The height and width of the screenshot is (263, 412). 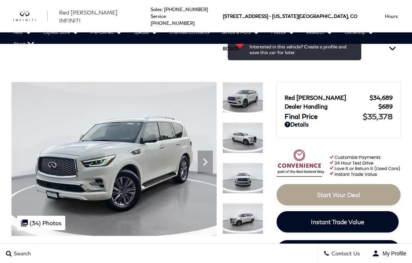 What do you see at coordinates (283, 32) in the screenshot?
I see `a: Finance` at bounding box center [283, 32].